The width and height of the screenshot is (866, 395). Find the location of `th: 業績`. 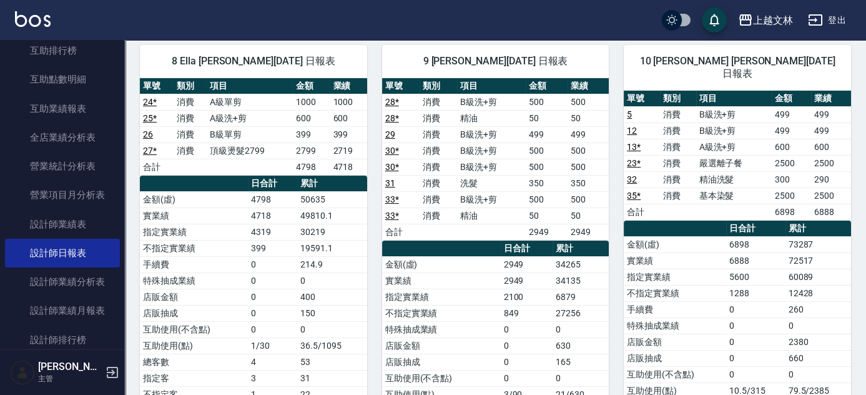

th: 業績 is located at coordinates (831, 99).